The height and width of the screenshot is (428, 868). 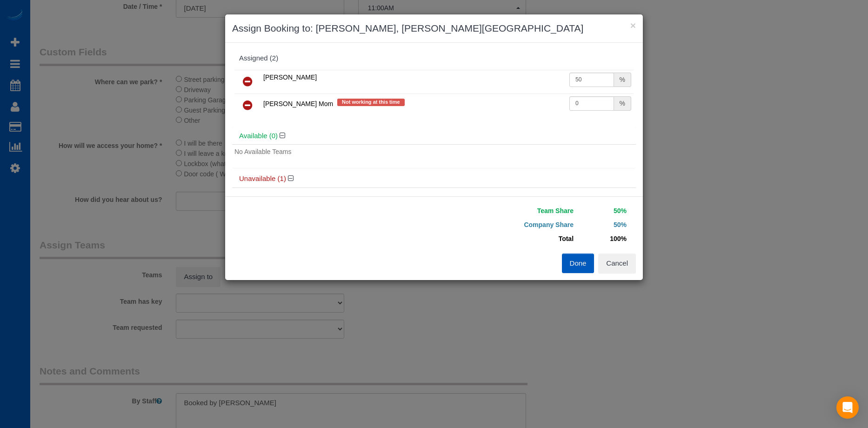 What do you see at coordinates (371, 102) in the screenshot?
I see `span: Not working at this time` at bounding box center [371, 102].